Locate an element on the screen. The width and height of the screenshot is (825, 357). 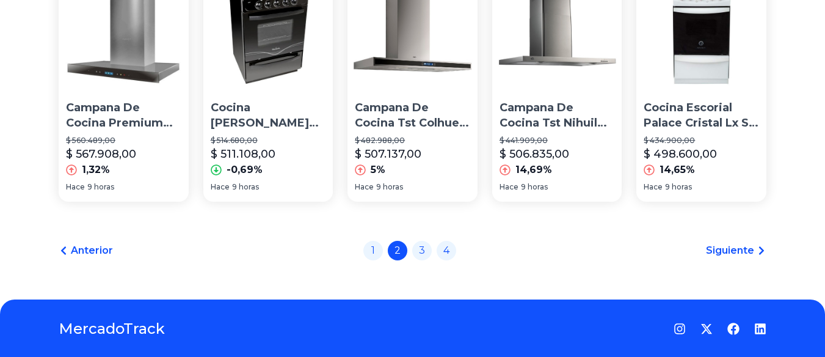
a: Anterior is located at coordinates (85, 250).